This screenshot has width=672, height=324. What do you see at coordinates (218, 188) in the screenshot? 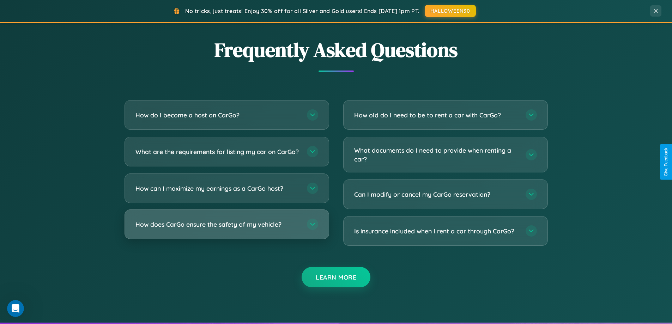
I see `h3: How can I maximize my earnings as a CarGo host?` at bounding box center [218, 188].